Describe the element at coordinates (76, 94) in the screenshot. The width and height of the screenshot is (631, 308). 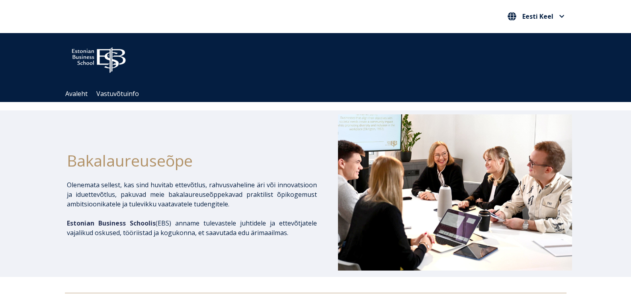
I see `a: Avaleht` at that location.